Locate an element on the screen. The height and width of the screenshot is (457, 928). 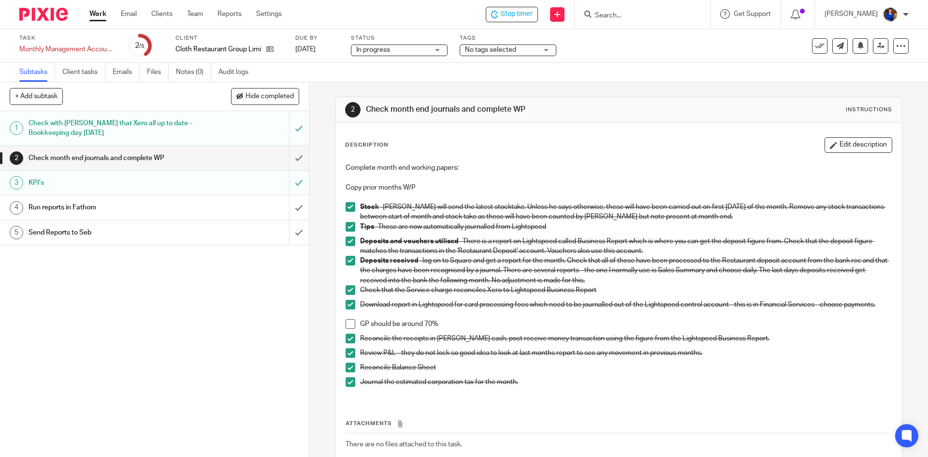
a: Notes (0) is located at coordinates (193, 72).